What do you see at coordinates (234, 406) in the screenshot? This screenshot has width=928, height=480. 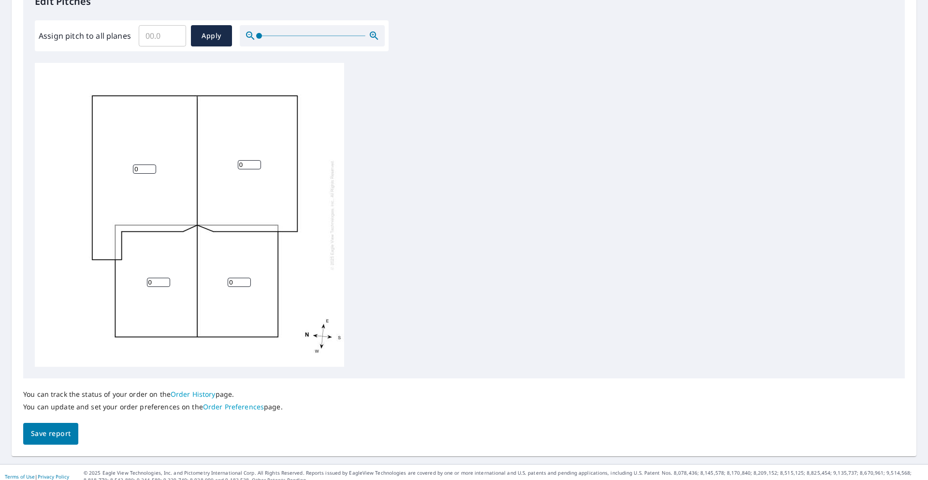 I see `a: Order Preferences` at bounding box center [234, 406].